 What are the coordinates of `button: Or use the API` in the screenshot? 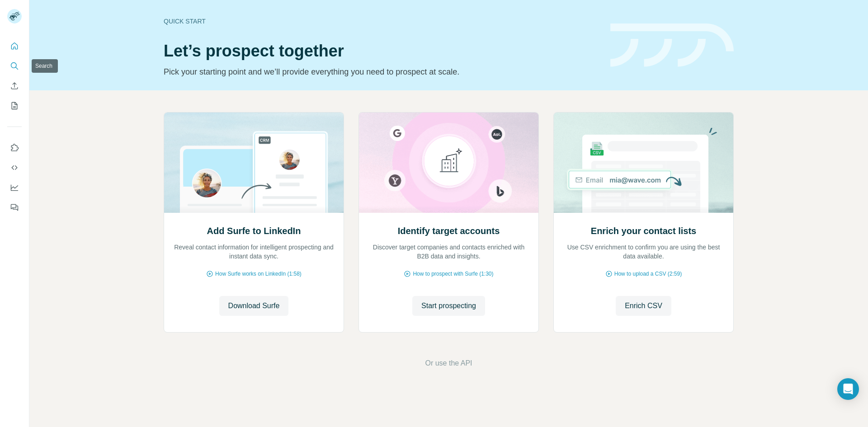 It's located at (449, 363).